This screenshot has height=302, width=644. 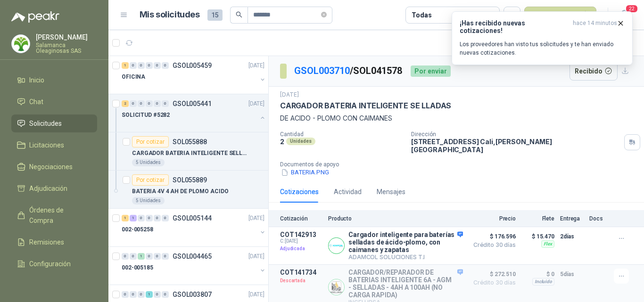 I want to click on p: DE ACIDO - PLOMO CON CAIMANES, so click(x=456, y=118).